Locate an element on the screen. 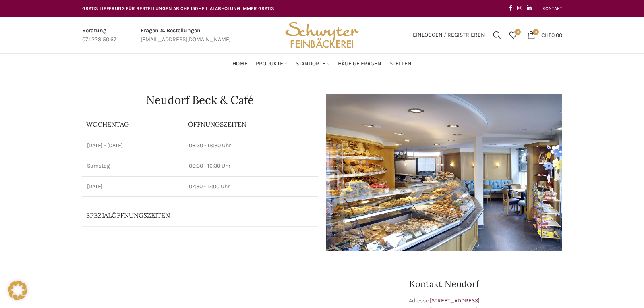  span: Home is located at coordinates (240, 64).